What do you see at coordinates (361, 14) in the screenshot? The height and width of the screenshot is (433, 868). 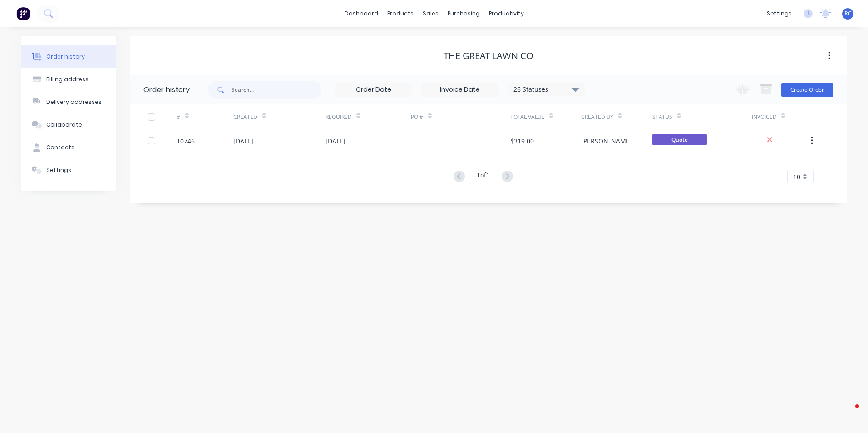 I see `a: dashboard` at bounding box center [361, 14].